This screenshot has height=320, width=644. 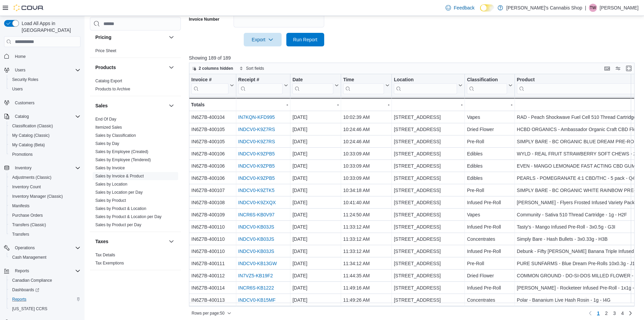 I want to click on span: Catalog, so click(x=46, y=116).